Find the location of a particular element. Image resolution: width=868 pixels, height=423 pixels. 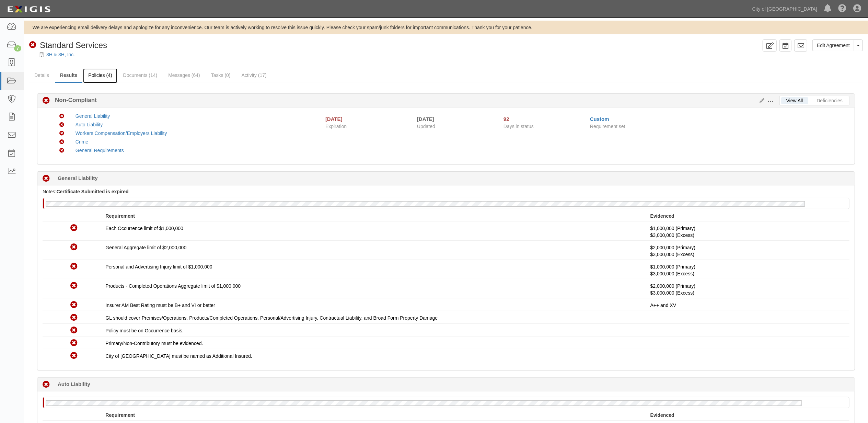

a: Workers Compensation/Employers Liability is located at coordinates (121, 134).